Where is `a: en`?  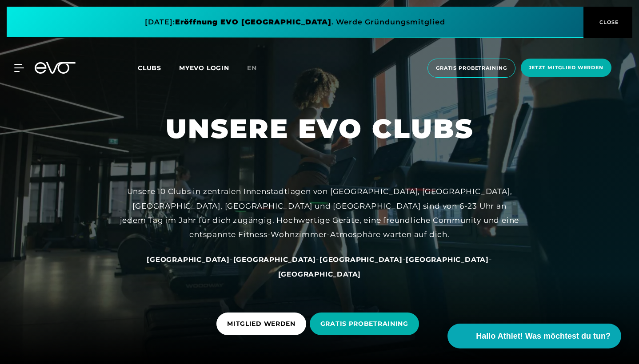
a: en is located at coordinates (257, 68).